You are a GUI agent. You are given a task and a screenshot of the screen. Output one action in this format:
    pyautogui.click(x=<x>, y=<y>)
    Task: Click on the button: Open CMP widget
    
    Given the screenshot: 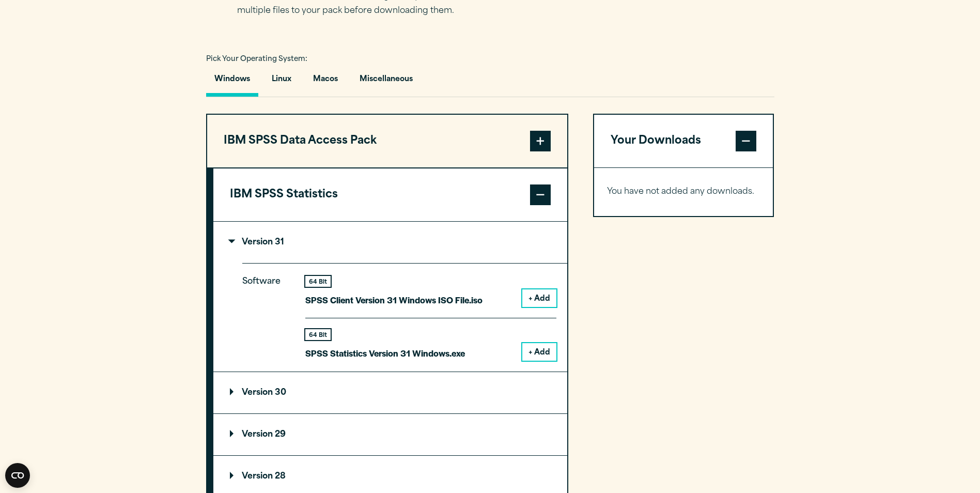 What is the action you would take?
    pyautogui.click(x=18, y=475)
    